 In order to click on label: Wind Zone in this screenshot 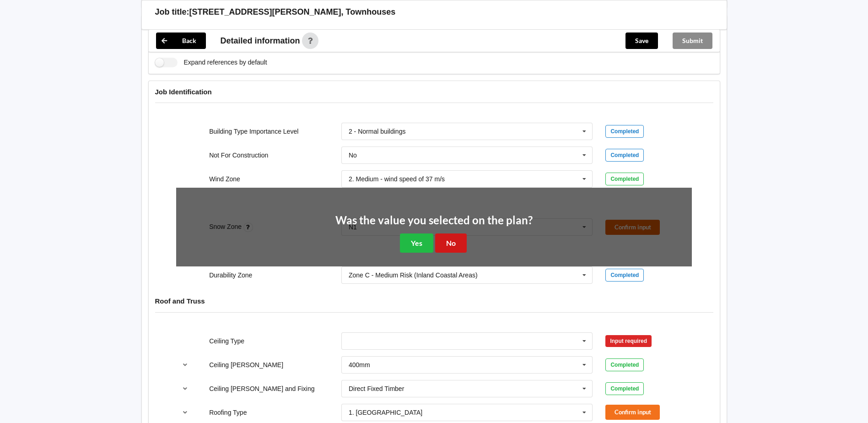, I will do `click(225, 179)`.